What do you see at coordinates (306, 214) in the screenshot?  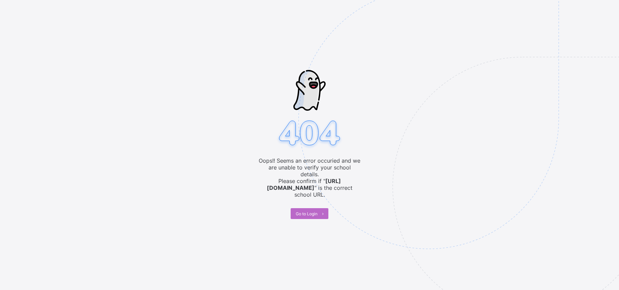 I see `span: Go to Login` at bounding box center [306, 214].